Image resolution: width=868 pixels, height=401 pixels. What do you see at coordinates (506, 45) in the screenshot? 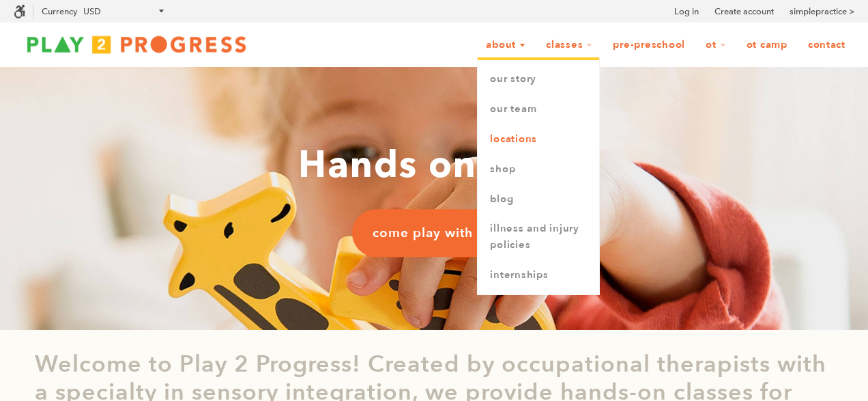
I see `a: About` at bounding box center [506, 45].